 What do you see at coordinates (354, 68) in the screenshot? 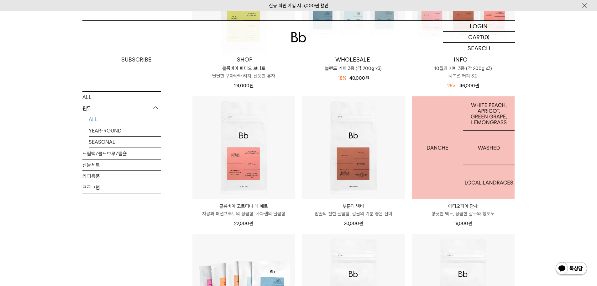
I see `a: 블렌드 커피 3종 (각 200g x3)` at bounding box center [354, 68].